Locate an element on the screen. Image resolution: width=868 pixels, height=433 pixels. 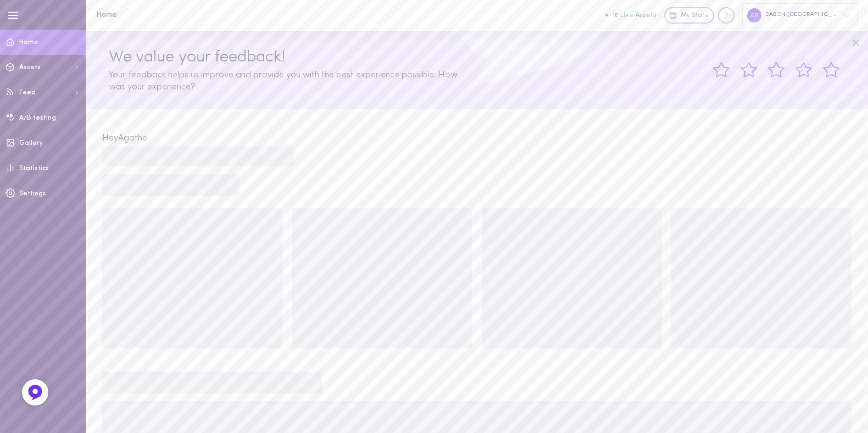
h1: Home is located at coordinates (187, 15).